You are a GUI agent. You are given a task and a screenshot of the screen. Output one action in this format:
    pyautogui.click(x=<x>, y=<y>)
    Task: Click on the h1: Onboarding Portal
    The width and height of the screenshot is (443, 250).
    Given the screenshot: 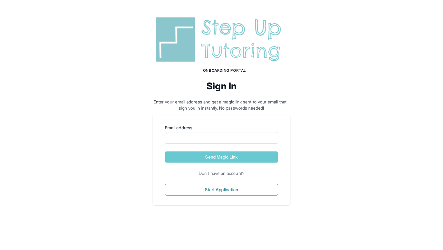 What is the action you would take?
    pyautogui.click(x=224, y=70)
    